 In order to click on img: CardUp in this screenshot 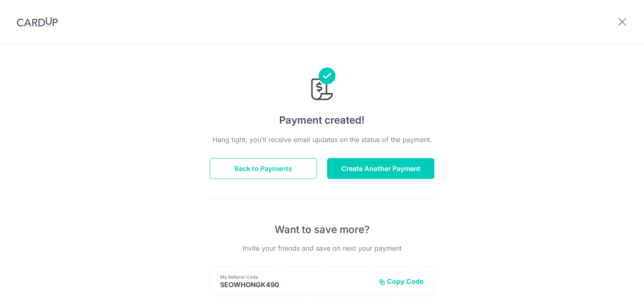, I will do `click(37, 22)`.